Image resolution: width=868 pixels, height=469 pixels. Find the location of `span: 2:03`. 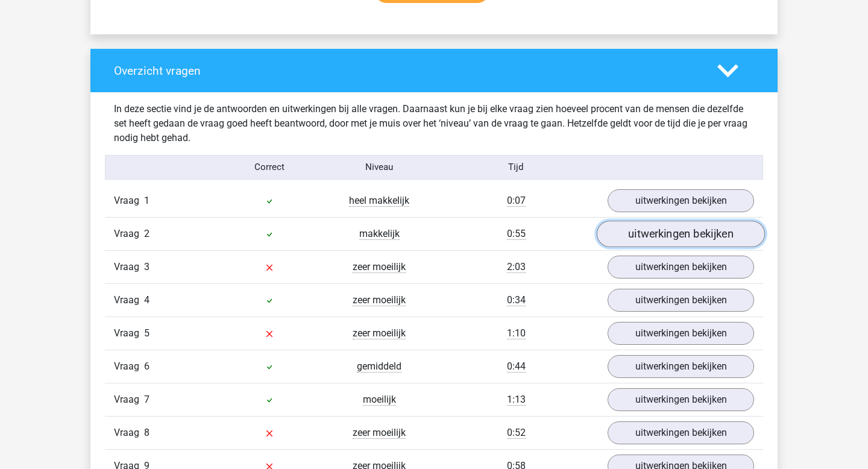

span: 2:03 is located at coordinates (516, 267).